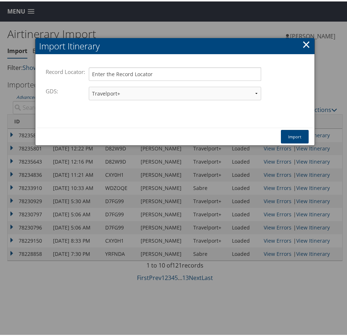  What do you see at coordinates (54, 90) in the screenshot?
I see `label: GDS:` at bounding box center [54, 90].